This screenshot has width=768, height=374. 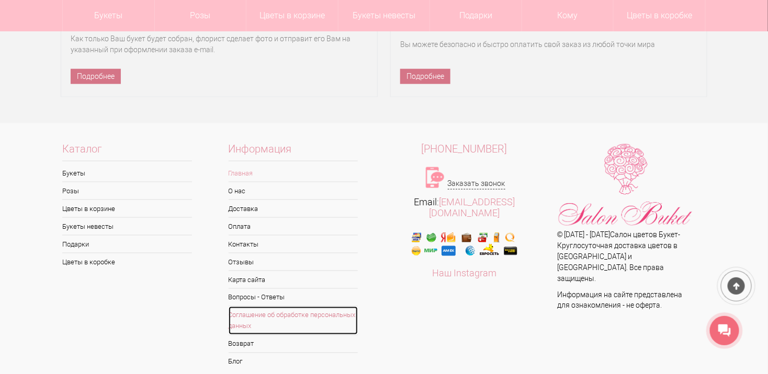 What do you see at coordinates (127, 173) in the screenshot?
I see `a: Букеты` at bounding box center [127, 173].